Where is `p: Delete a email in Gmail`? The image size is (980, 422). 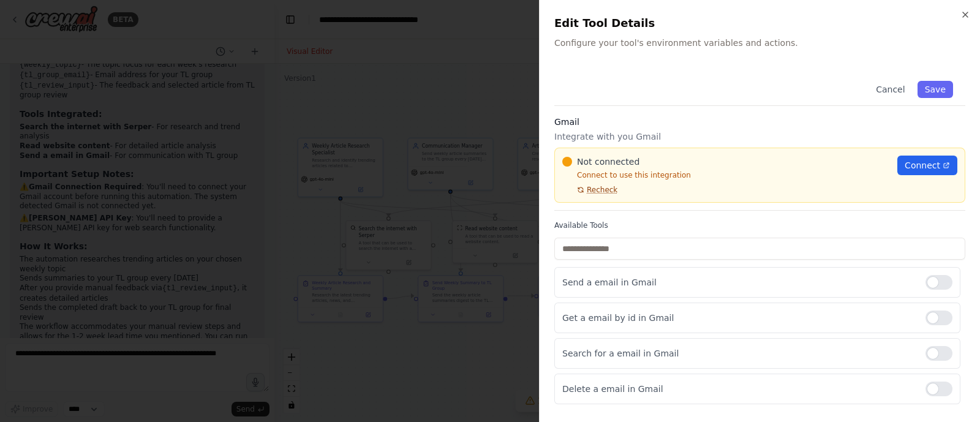 p: Delete a email in Gmail is located at coordinates (738, 389).